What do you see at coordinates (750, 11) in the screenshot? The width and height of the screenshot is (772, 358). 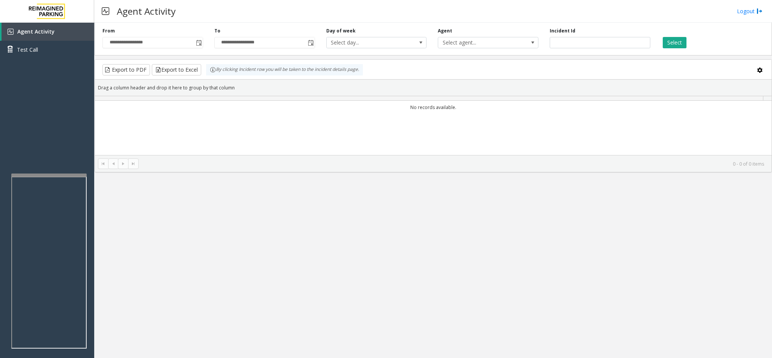 I see `a: Logout` at bounding box center [750, 11].